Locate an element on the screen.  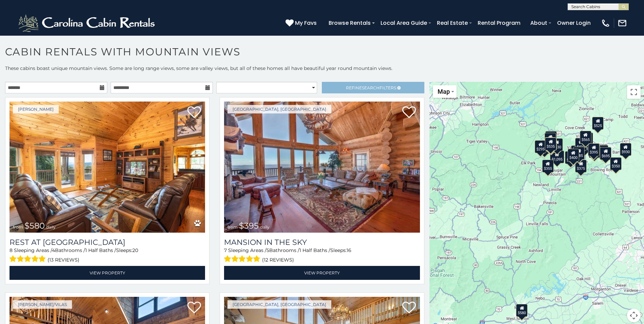
div: $430 is located at coordinates (557, 145).